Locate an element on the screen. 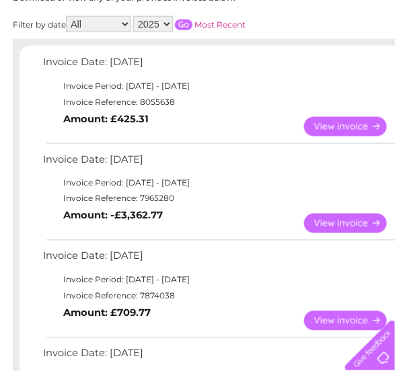 The image size is (395, 371). span: 0333 014 3131 is located at coordinates (188, 15).